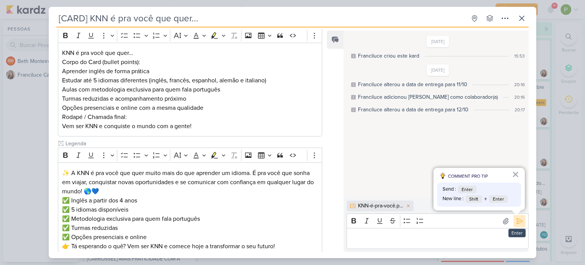 The height and width of the screenshot is (265, 585). Describe the element at coordinates (474, 199) in the screenshot. I see `span: Shift` at that location.